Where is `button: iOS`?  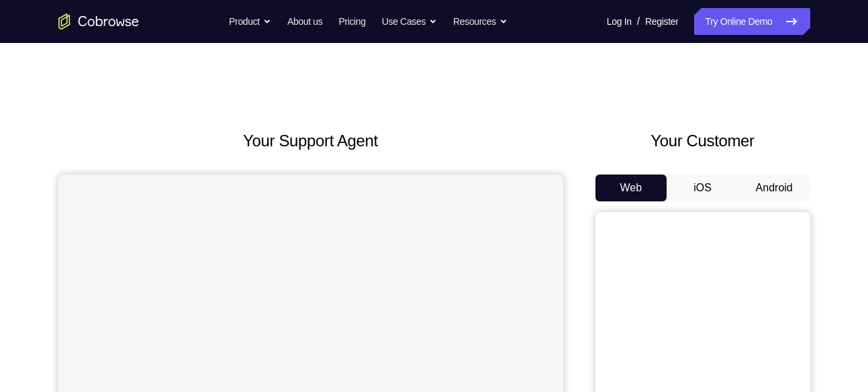
button: iOS is located at coordinates (702, 188).